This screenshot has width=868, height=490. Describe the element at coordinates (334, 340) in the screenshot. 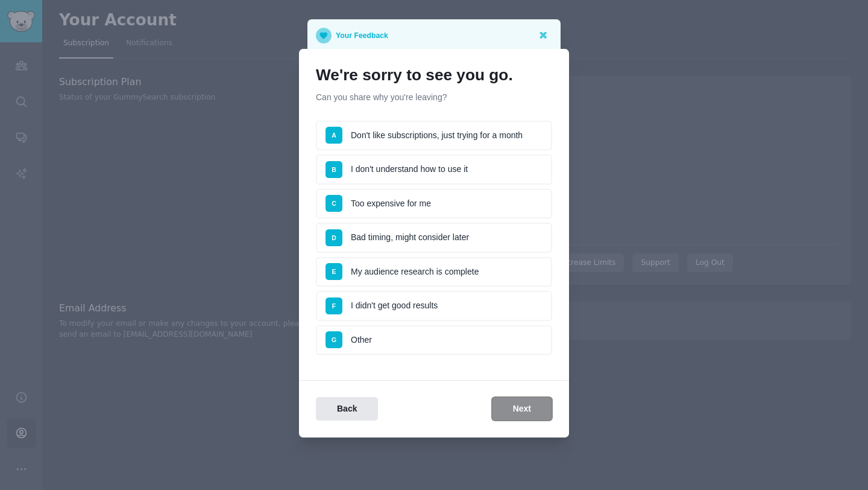

I see `span: G` at that location.